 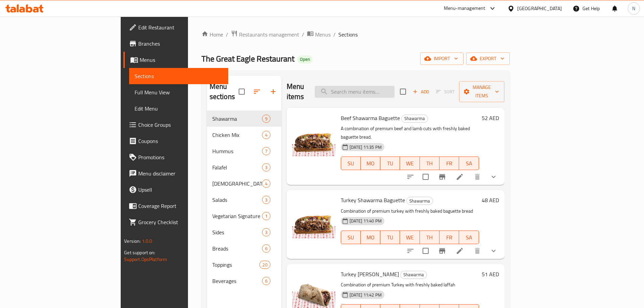 I want to click on div: Toppings, so click(x=236, y=265).